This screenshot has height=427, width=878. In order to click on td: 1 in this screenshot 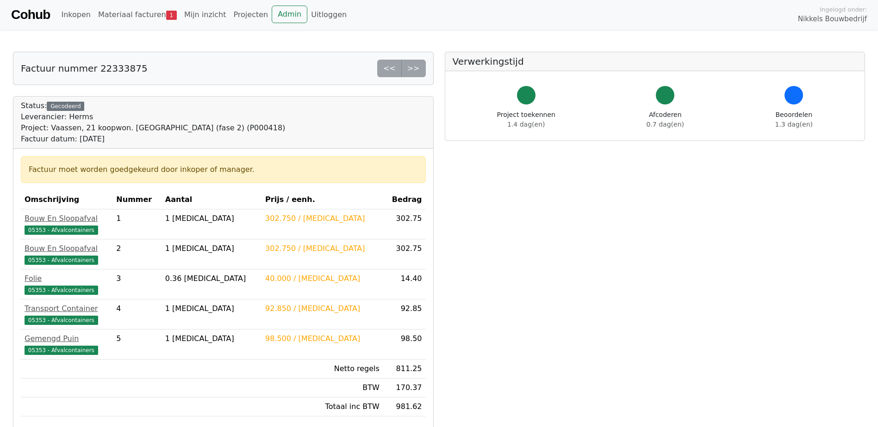, I will do `click(136, 224)`.